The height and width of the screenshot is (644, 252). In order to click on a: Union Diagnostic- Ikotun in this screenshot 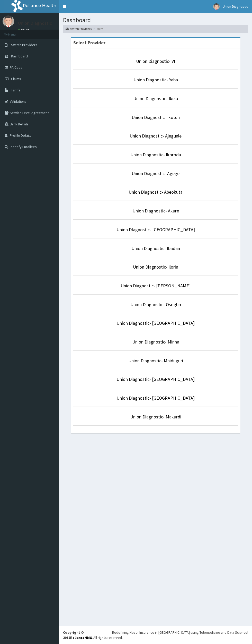, I will do `click(156, 117)`.